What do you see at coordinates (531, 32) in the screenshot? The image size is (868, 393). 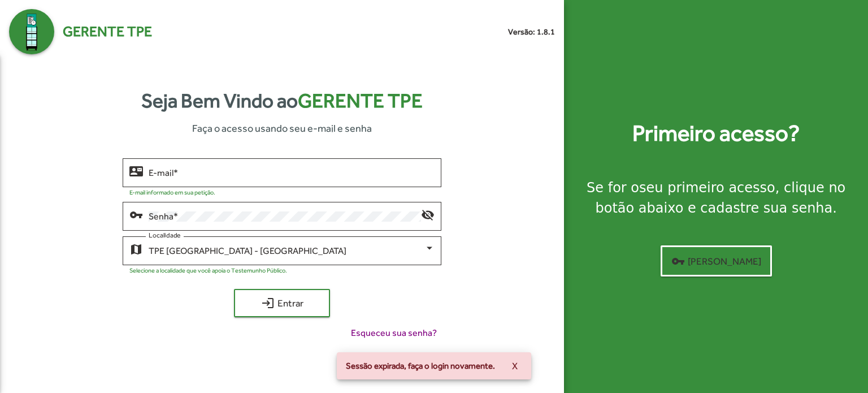 I see `small: Versão: 1.8.1` at bounding box center [531, 32].